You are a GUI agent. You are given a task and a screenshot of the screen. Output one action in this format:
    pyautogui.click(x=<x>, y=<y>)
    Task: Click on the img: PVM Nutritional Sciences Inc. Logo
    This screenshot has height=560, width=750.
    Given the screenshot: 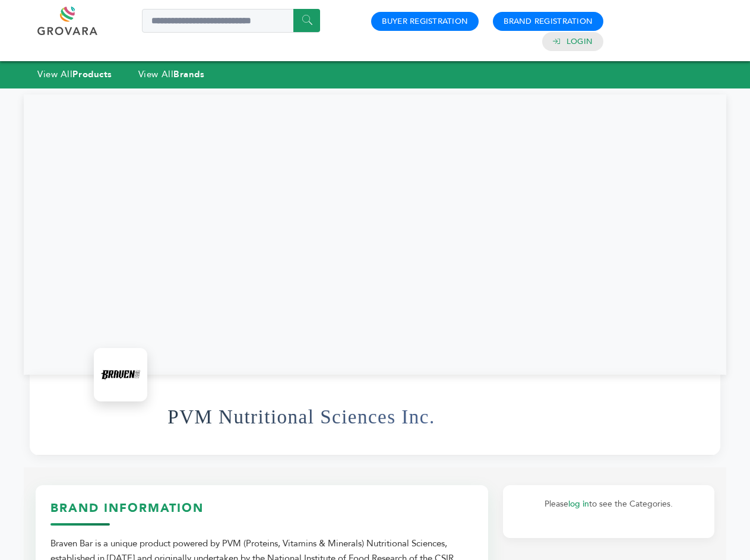 What is the action you would take?
    pyautogui.click(x=121, y=375)
    